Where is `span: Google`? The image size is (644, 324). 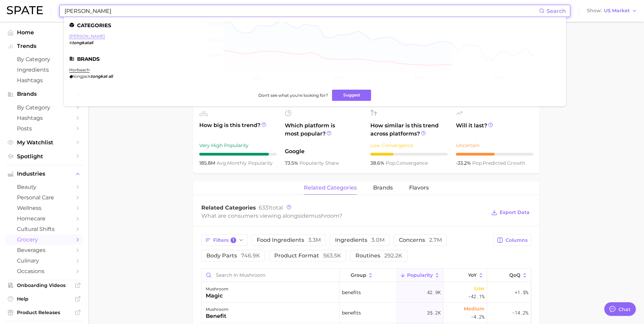
span: Google is located at coordinates (323, 151).